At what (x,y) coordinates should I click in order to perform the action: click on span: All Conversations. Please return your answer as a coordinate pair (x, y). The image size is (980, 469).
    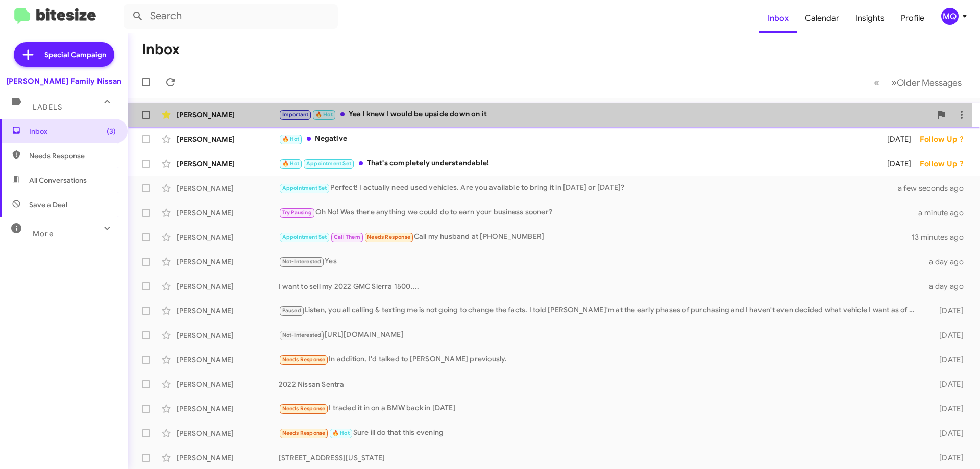
    Looking at the image, I should click on (58, 180).